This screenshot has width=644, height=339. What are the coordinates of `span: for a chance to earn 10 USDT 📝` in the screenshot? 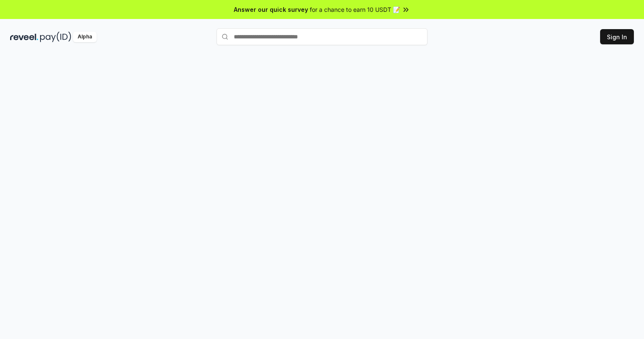 It's located at (355, 9).